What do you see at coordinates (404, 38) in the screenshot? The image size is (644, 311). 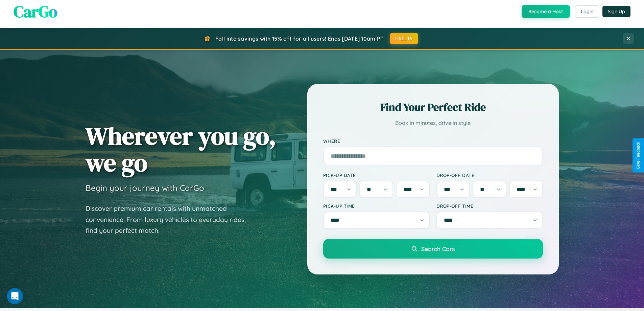 I see `button: FALL15` at bounding box center [404, 38].